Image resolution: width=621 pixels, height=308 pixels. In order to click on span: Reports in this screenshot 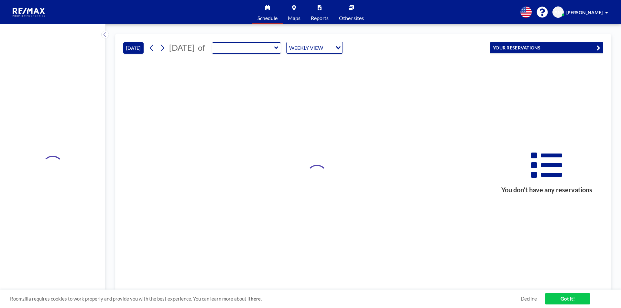, I will do `click(319, 18)`.